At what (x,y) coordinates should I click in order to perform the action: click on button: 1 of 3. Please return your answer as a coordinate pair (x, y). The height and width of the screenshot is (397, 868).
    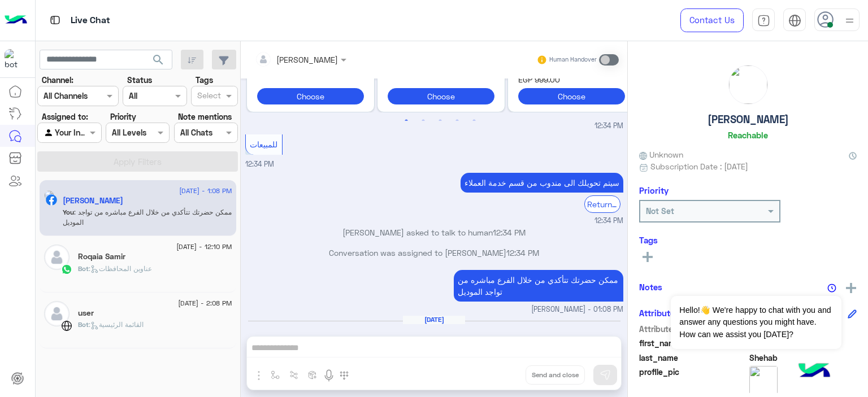
    Looking at the image, I should click on (406, 121).